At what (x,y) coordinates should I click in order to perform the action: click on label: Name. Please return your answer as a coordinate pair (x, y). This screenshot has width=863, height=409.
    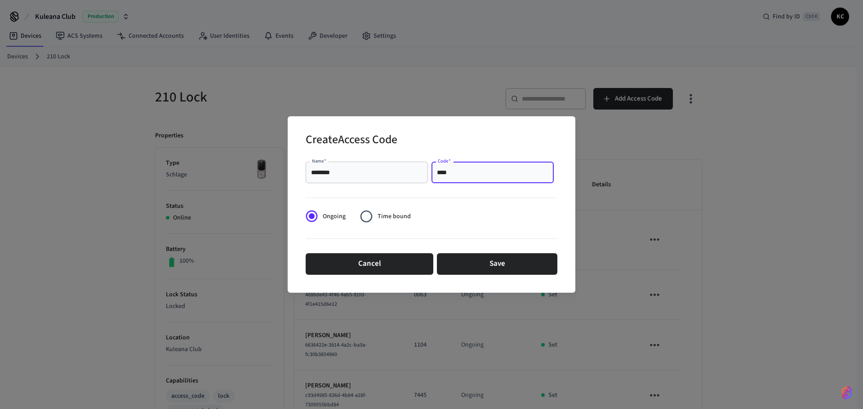
    Looking at the image, I should click on (319, 161).